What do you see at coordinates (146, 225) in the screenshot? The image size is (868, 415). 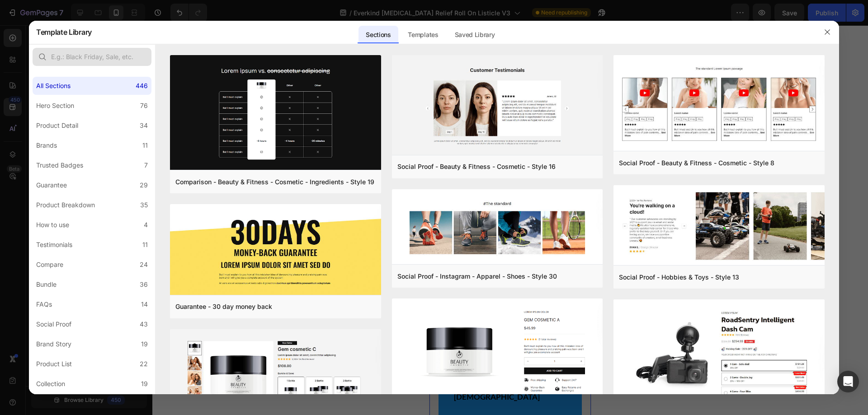 I see `div: 4` at bounding box center [146, 225].